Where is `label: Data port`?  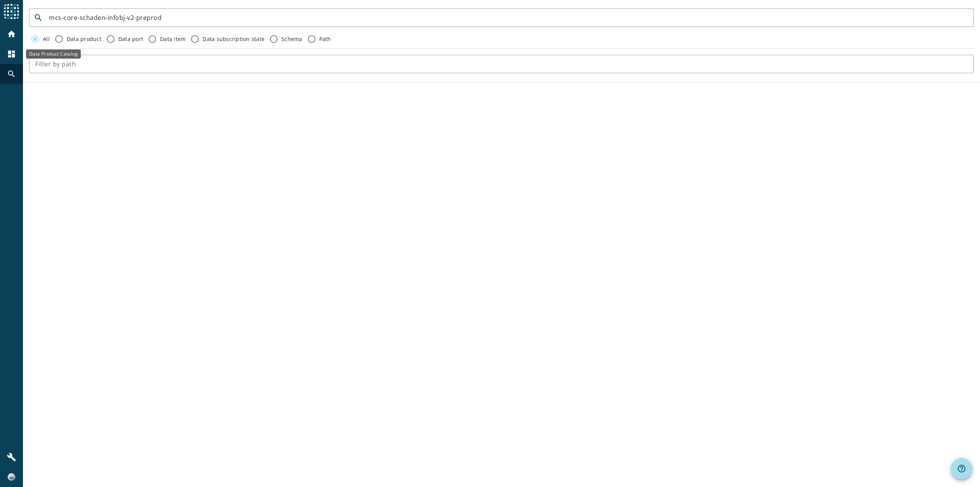 label: Data port is located at coordinates (130, 39).